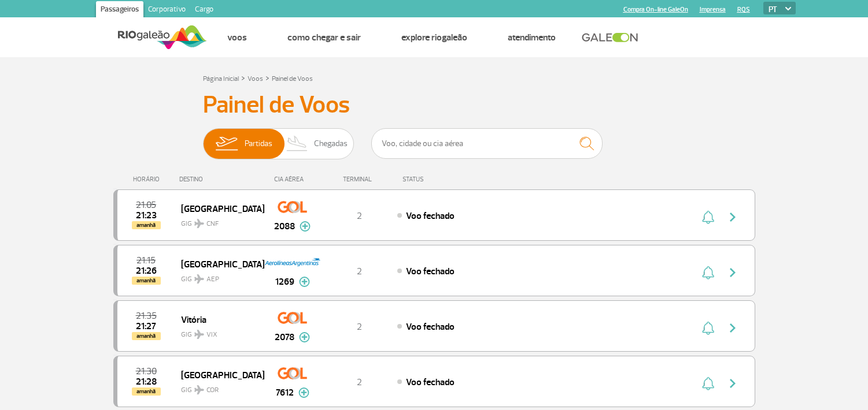 This screenshot has height=410, width=868. Describe the element at coordinates (212, 390) in the screenshot. I see `span: COR` at that location.